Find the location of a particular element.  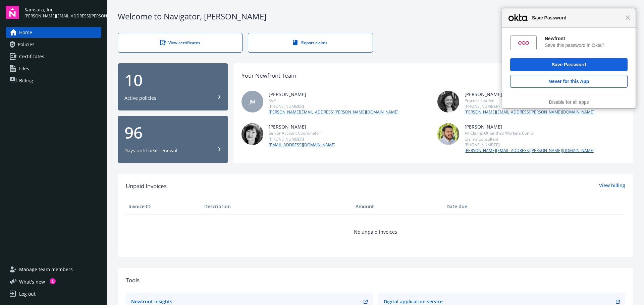

th: Invoice ID is located at coordinates (163, 207).